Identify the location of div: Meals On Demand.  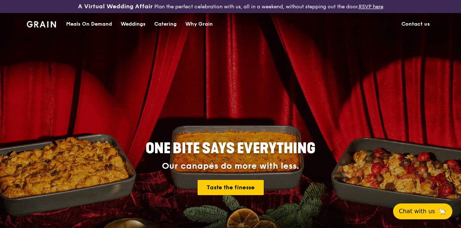
(89, 24).